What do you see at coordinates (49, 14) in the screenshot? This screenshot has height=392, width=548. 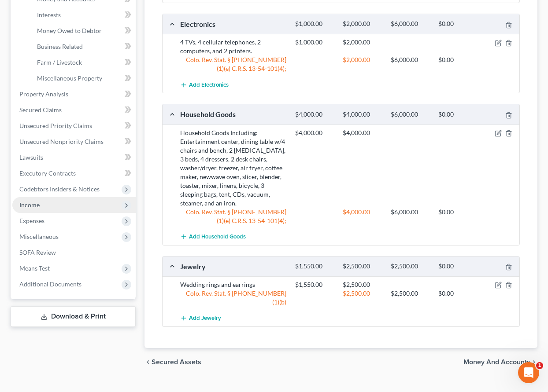 I see `span: Interests` at bounding box center [49, 14].